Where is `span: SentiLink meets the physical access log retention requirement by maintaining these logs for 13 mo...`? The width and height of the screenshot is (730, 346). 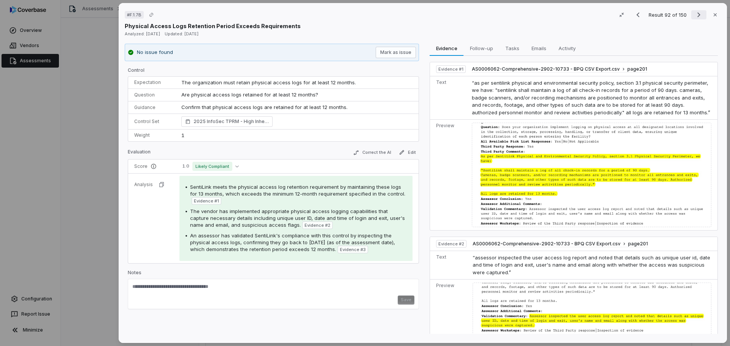 span: SentiLink meets the physical access log retention requirement by maintaining these logs for 13 mo... is located at coordinates (298, 190).